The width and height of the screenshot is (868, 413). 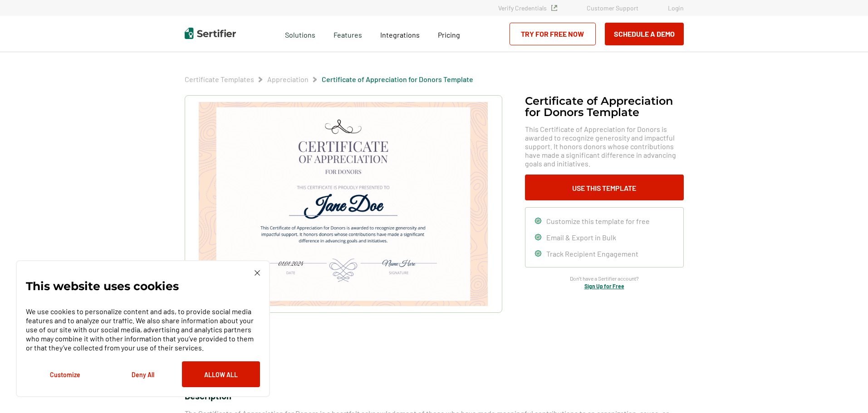 What do you see at coordinates (65, 374) in the screenshot?
I see `button: Customize` at bounding box center [65, 374].